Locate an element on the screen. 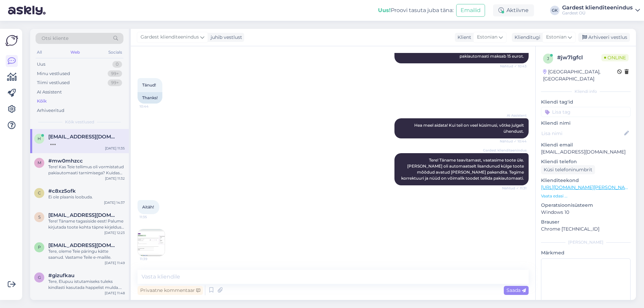 The height and width of the screenshot is (308, 644). p: Kliendi tag'id is located at coordinates (586, 102).